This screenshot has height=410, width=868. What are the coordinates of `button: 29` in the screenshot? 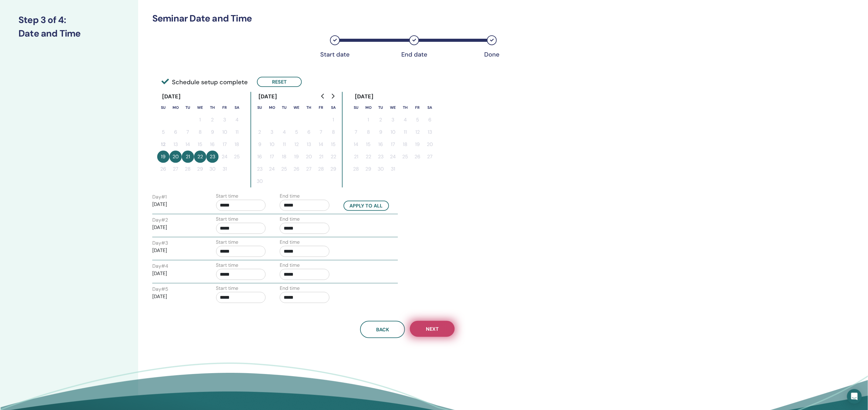 It's located at (369, 169).